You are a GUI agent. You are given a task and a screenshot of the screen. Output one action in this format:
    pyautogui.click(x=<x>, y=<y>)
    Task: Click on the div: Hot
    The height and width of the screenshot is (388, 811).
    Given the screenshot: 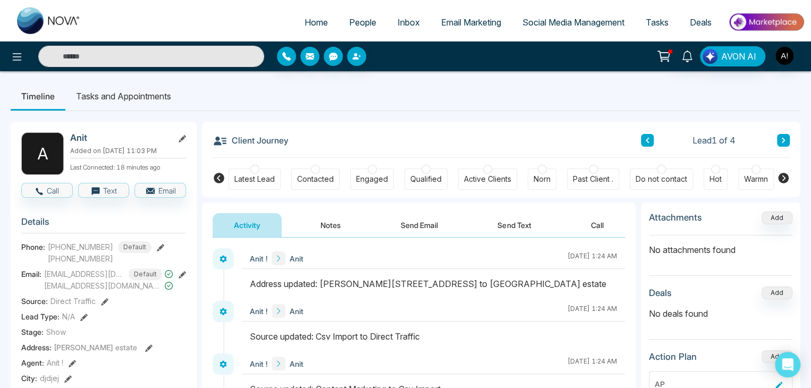 What is the action you would take?
    pyautogui.click(x=716, y=179)
    